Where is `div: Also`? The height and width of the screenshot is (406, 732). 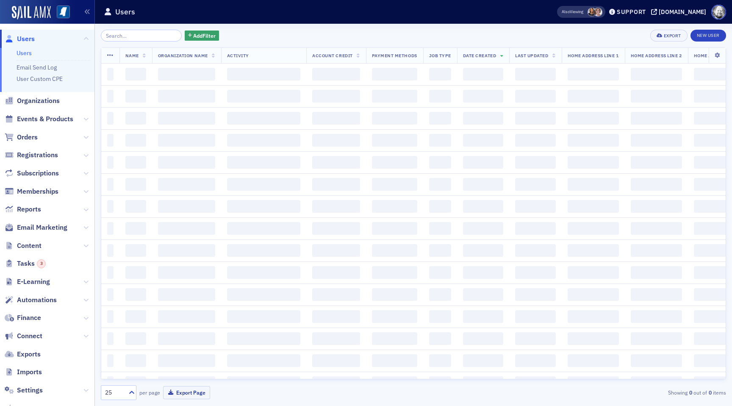
div: Also is located at coordinates (566, 11).